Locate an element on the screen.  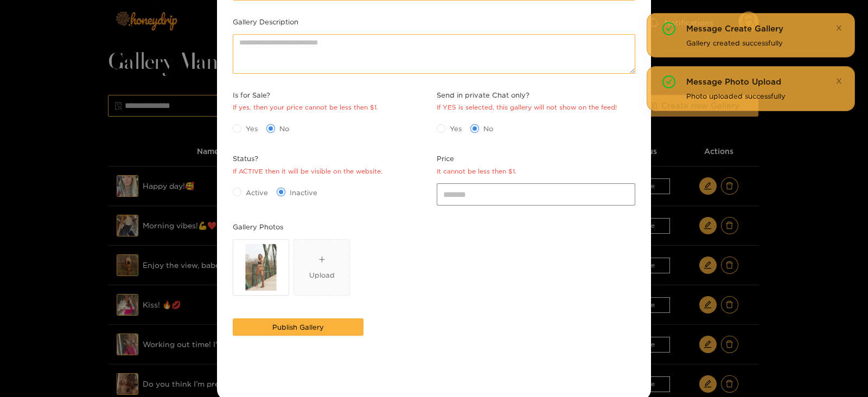
div: Upload is located at coordinates (321, 275).